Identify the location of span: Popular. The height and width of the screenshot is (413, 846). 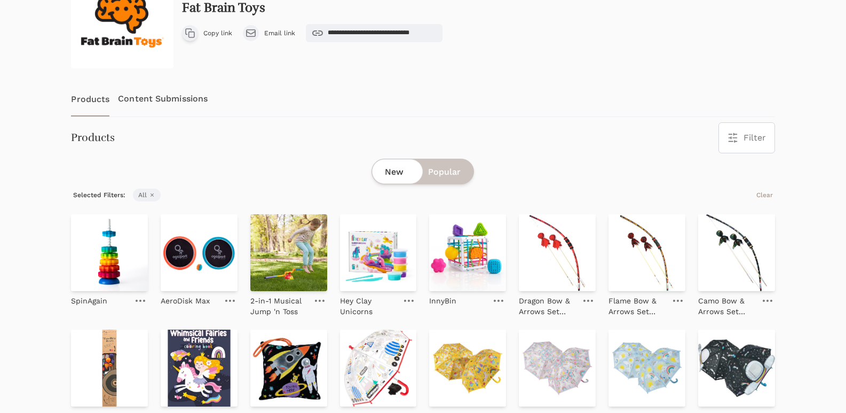
(444, 172).